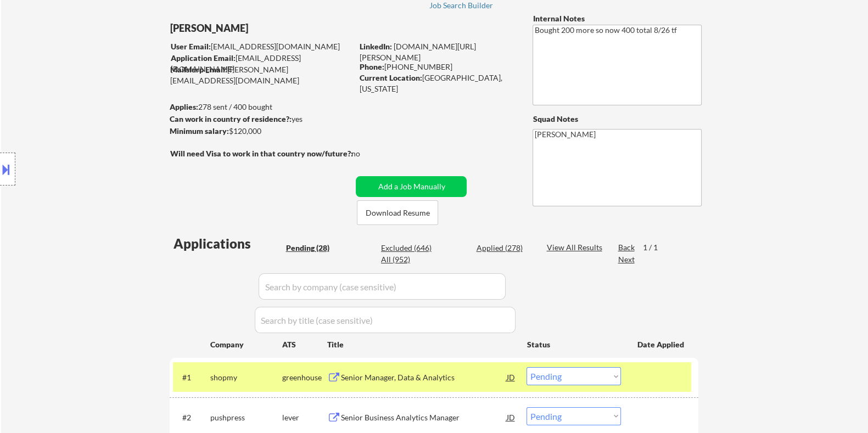  I want to click on div: Applied (278), so click(504, 248).